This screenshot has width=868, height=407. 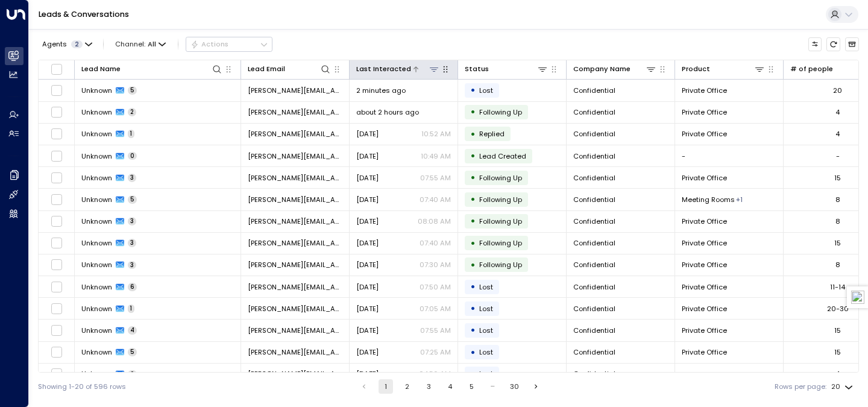 What do you see at coordinates (436, 331) in the screenshot?
I see `p: 07:55 AM` at bounding box center [436, 331].